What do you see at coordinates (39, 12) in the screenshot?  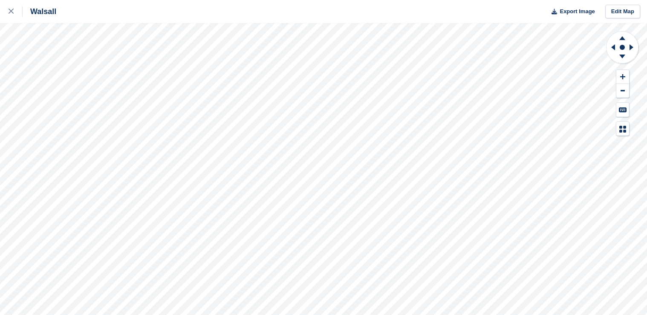 I see `div: Walsall` at bounding box center [39, 12].